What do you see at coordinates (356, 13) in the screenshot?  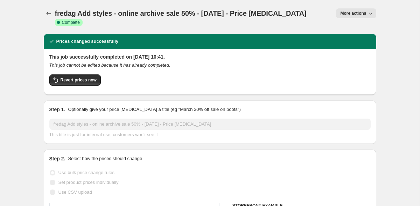 I see `button: More actions` at bounding box center [356, 13].